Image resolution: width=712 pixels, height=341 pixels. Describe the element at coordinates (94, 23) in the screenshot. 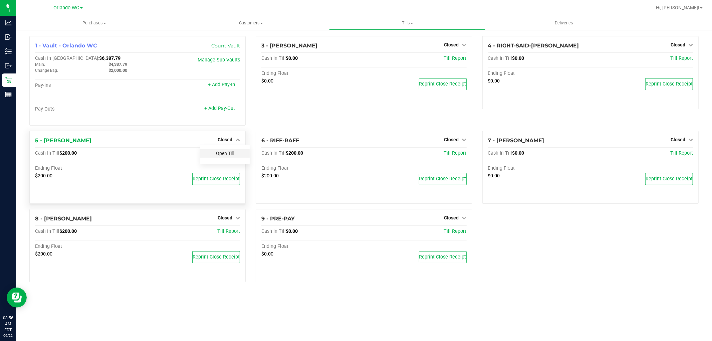

I see `a: Purchases` at that location.